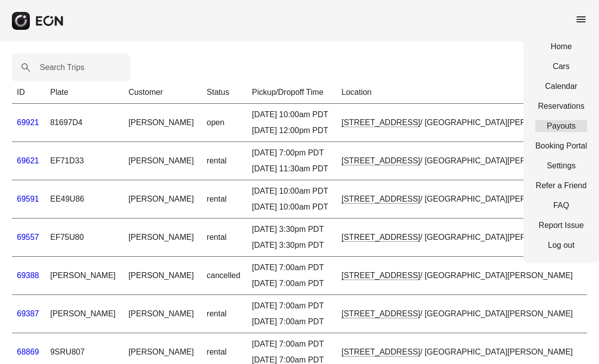 This screenshot has width=599, height=364. What do you see at coordinates (84, 199) in the screenshot?
I see `td: EE49U86` at bounding box center [84, 199].